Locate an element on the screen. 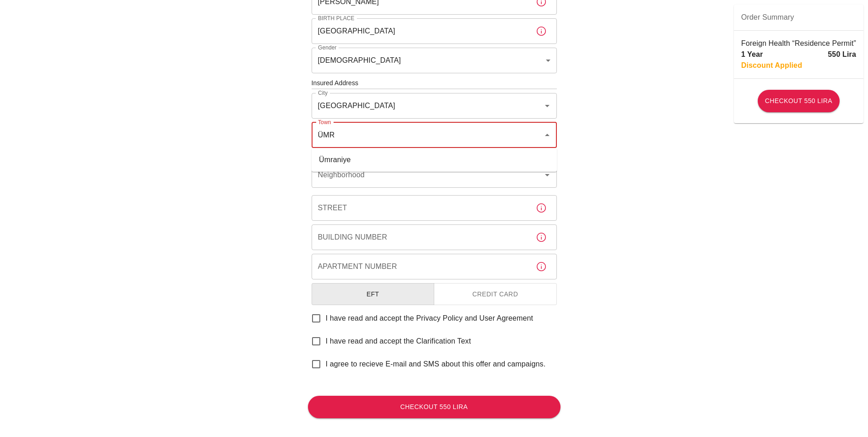  p: 550 Lira is located at coordinates (842, 54).